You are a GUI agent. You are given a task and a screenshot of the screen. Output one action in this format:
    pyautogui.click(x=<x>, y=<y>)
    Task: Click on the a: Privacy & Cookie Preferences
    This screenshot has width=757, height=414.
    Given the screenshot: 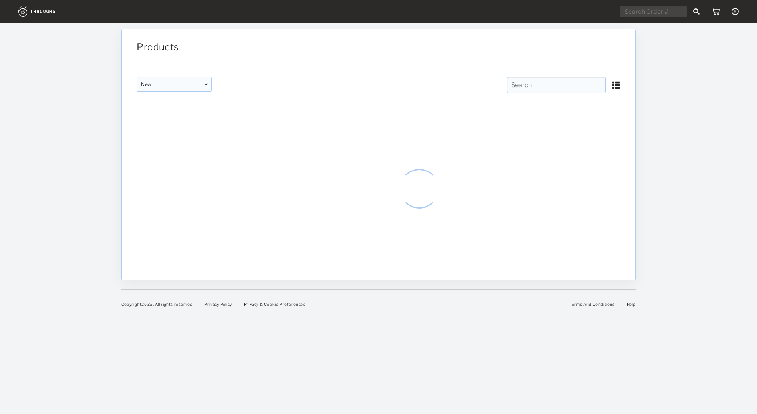 What is the action you would take?
    pyautogui.click(x=275, y=304)
    